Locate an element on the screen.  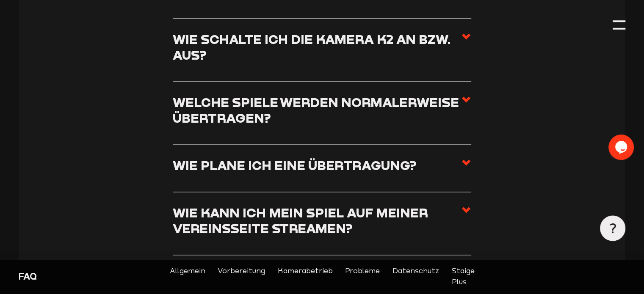
h3: Wie schalte ich die Kamera K2 an bzw. aus? is located at coordinates (317, 47).